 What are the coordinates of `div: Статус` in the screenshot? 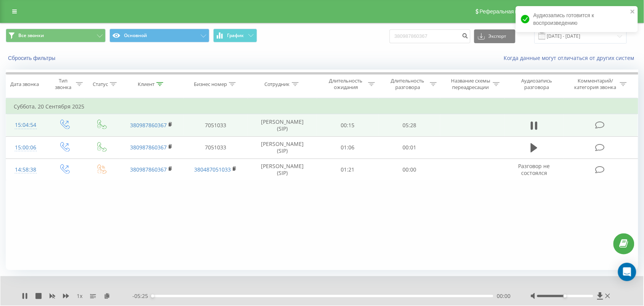 It's located at (100, 84).